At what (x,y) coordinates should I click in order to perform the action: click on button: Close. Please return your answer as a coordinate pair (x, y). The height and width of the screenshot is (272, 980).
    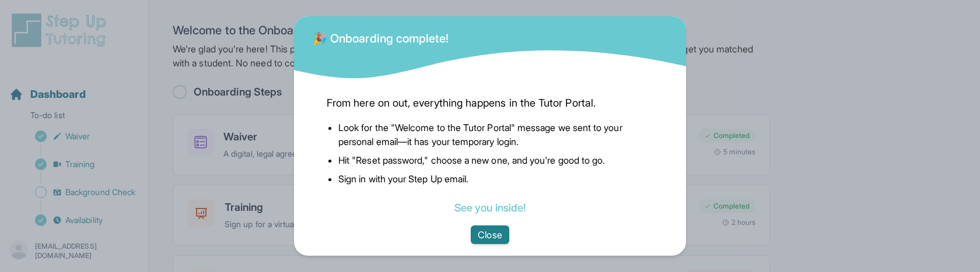
    Looking at the image, I should click on (490, 235).